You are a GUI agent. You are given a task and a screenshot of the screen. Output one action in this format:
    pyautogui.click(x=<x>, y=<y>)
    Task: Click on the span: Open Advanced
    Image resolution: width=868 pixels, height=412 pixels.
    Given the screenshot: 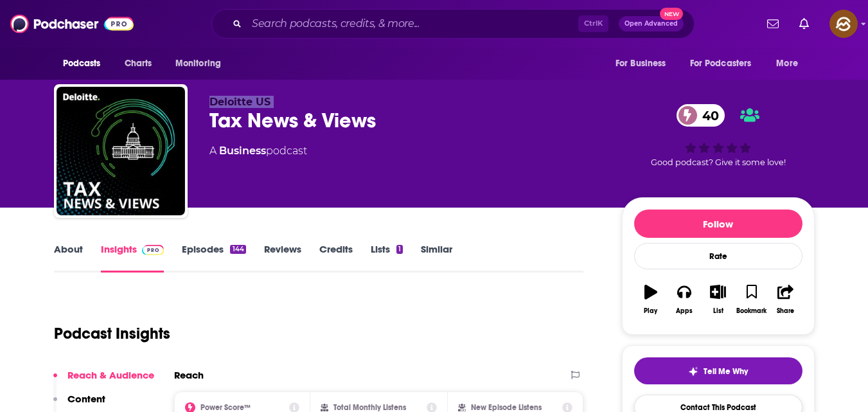 What is the action you would take?
    pyautogui.click(x=651, y=24)
    